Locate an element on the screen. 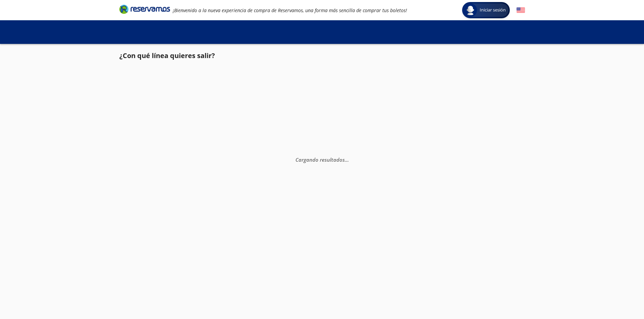  a: Brand Logo is located at coordinates (145, 10).